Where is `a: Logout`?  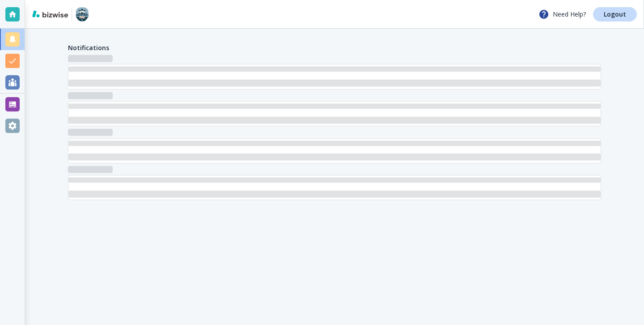
a: Logout is located at coordinates (615, 15).